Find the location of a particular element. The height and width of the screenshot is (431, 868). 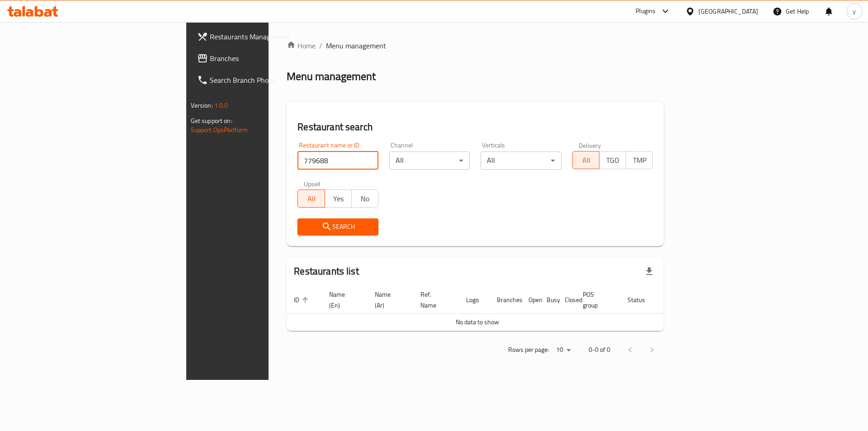

div: Rows per page: is located at coordinates (563, 350).